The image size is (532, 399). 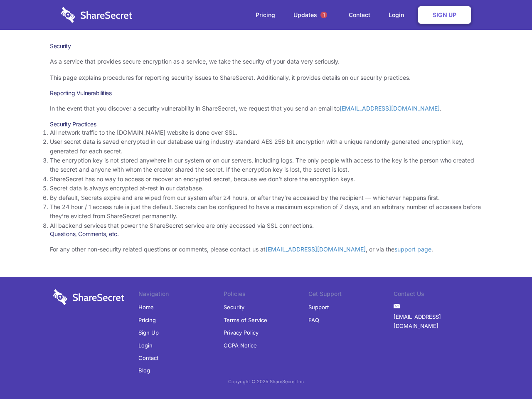 I want to click on li: Navigation, so click(x=181, y=295).